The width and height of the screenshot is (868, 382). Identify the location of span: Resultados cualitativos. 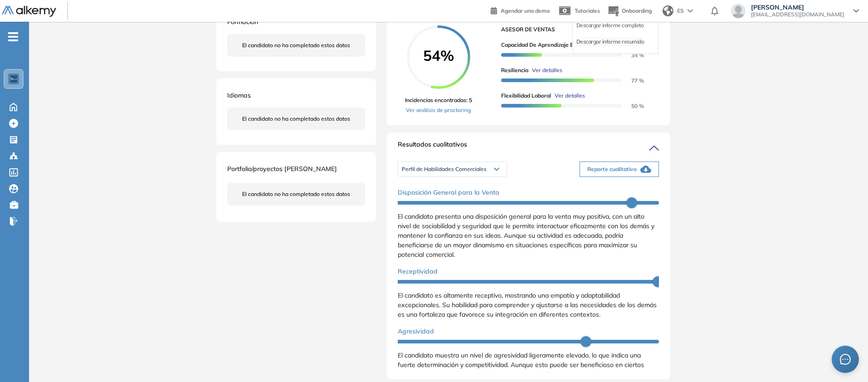
(432, 147).